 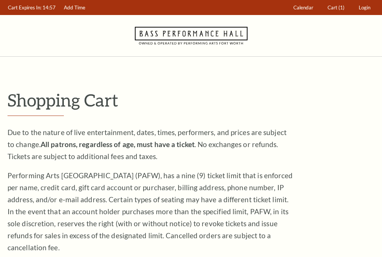 I want to click on a: Cart (1), so click(x=336, y=8).